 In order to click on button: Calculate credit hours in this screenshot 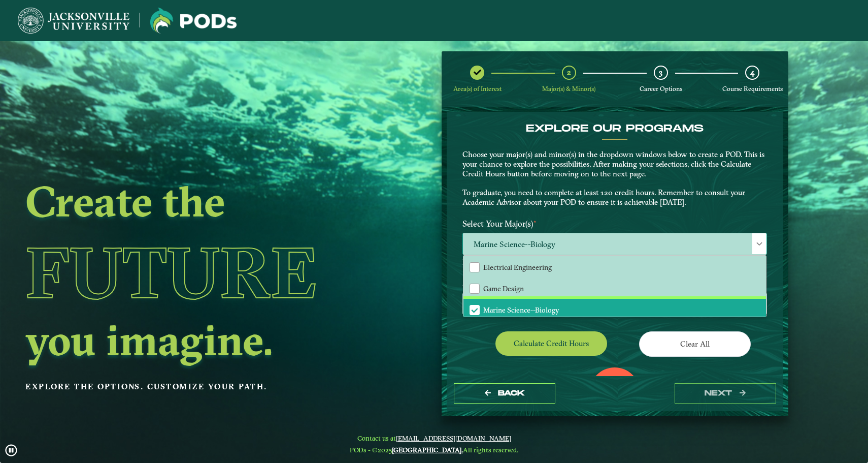, I will do `click(551, 343)`.